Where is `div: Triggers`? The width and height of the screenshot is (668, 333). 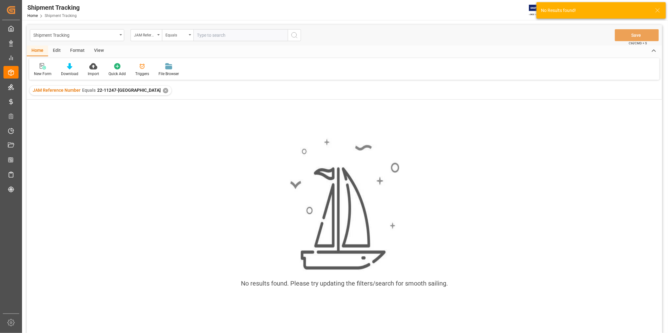
div: Triggers is located at coordinates (142, 74).